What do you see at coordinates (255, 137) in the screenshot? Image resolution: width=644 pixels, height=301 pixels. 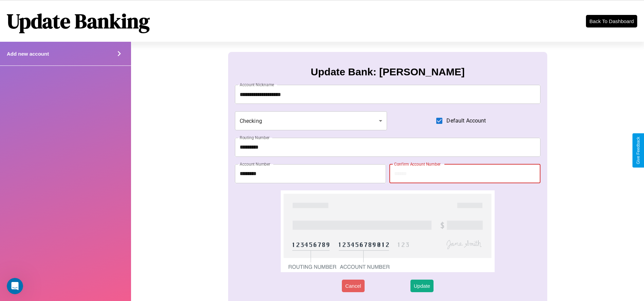 I see `label: Routing Number` at bounding box center [255, 137].